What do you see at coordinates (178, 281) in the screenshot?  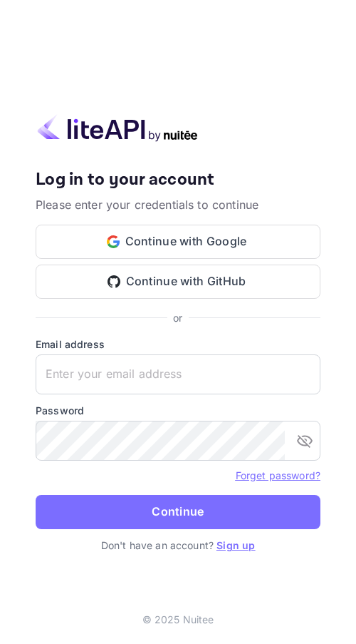 I see `button: Continue with GitHub` at bounding box center [178, 281].